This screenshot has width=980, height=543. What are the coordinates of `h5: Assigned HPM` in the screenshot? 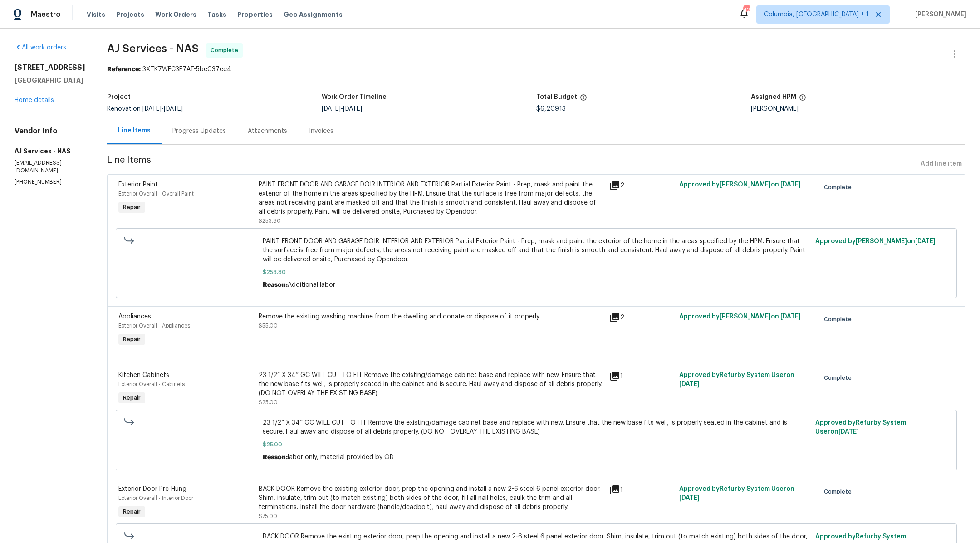 It's located at (773, 97).